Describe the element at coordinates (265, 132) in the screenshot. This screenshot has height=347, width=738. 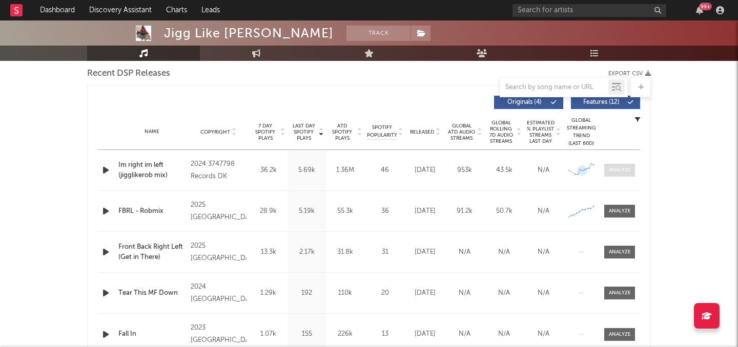
I see `span: 7 Day Spotify Plays` at that location.